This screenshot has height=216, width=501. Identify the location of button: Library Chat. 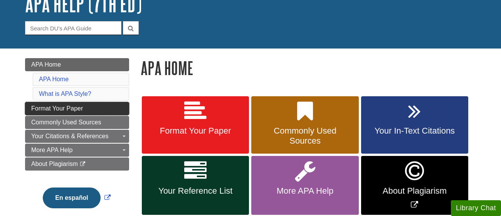
(476, 208).